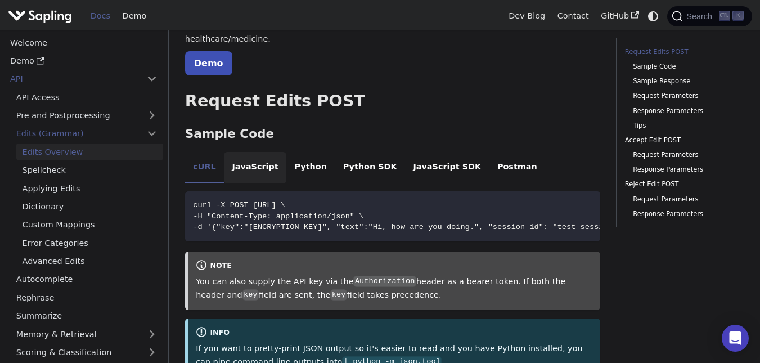 The height and width of the screenshot is (363, 760). Describe the element at coordinates (89, 151) in the screenshot. I see `a: Edits Overview` at that location.